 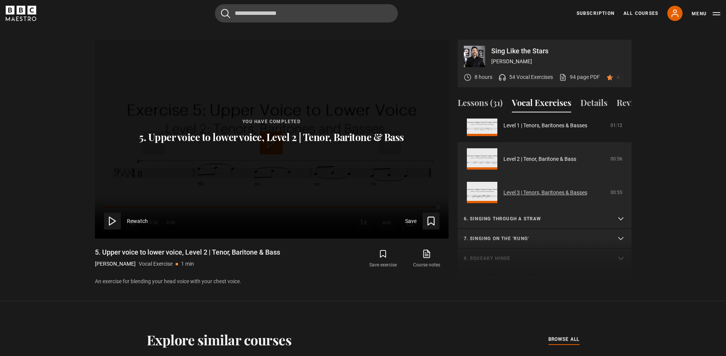 I want to click on p: You have completed, so click(x=271, y=122).